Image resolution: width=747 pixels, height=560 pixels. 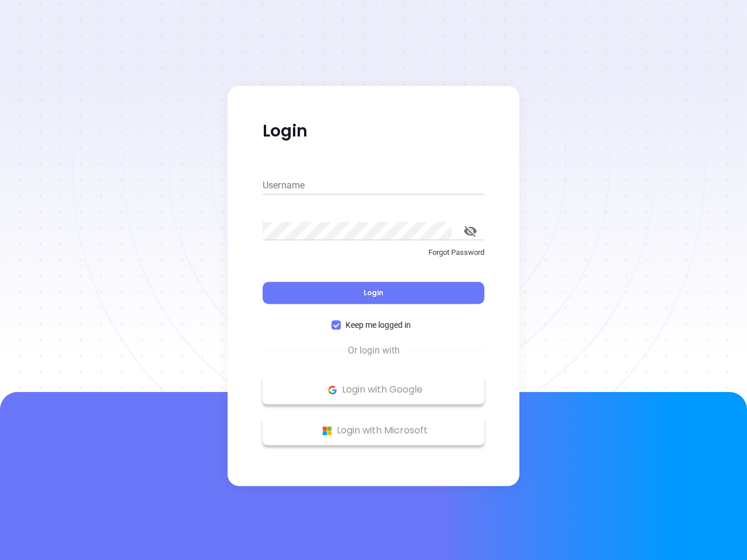 What do you see at coordinates (373, 390) in the screenshot?
I see `button: Google Logo Login with Google` at bounding box center [373, 390].